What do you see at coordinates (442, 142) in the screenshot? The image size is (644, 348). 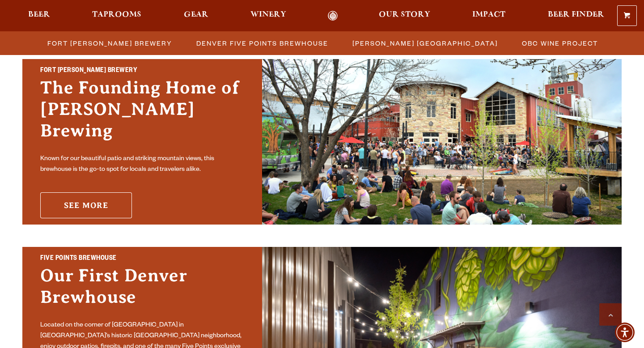 I see `img: Fort Collins Brewery & Taproom'` at bounding box center [442, 142].